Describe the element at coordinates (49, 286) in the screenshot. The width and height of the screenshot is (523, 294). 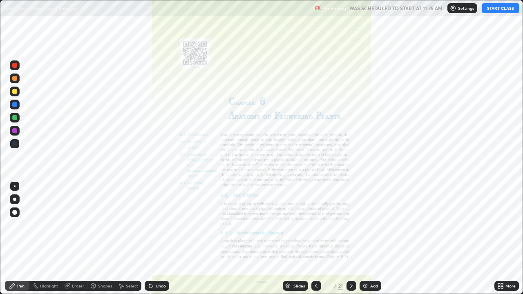
I see `div: Highlight` at that location.